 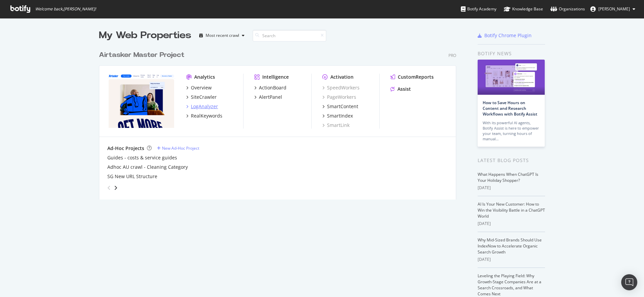 I want to click on a: New Ad-Hoc Project, so click(x=178, y=148).